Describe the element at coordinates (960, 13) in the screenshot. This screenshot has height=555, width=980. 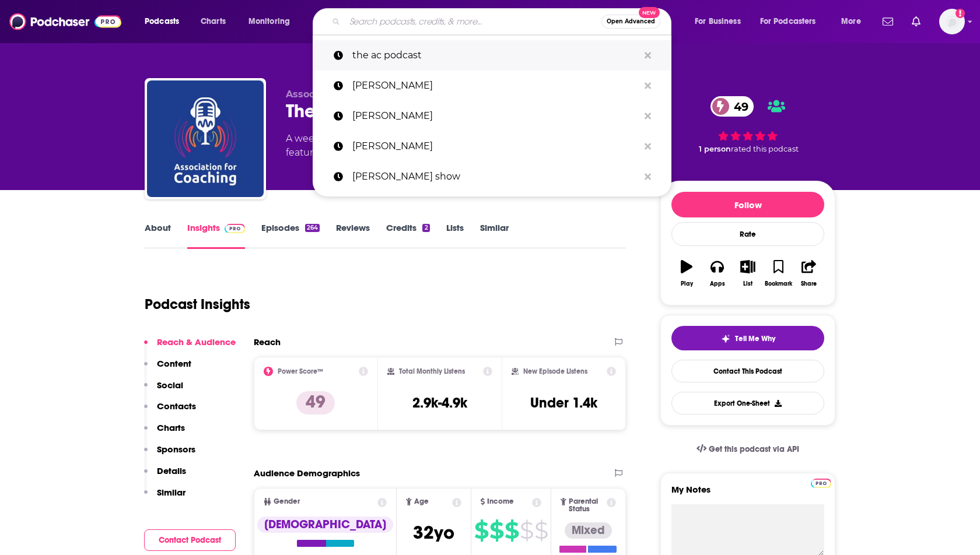
I see `svg: Add a profile image` at that location.